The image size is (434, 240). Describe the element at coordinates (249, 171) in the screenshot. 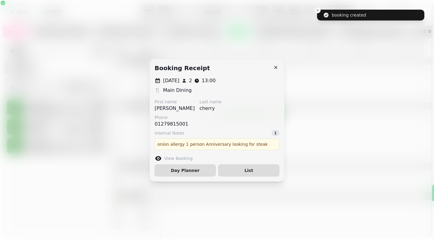

I see `span: List` at that location.